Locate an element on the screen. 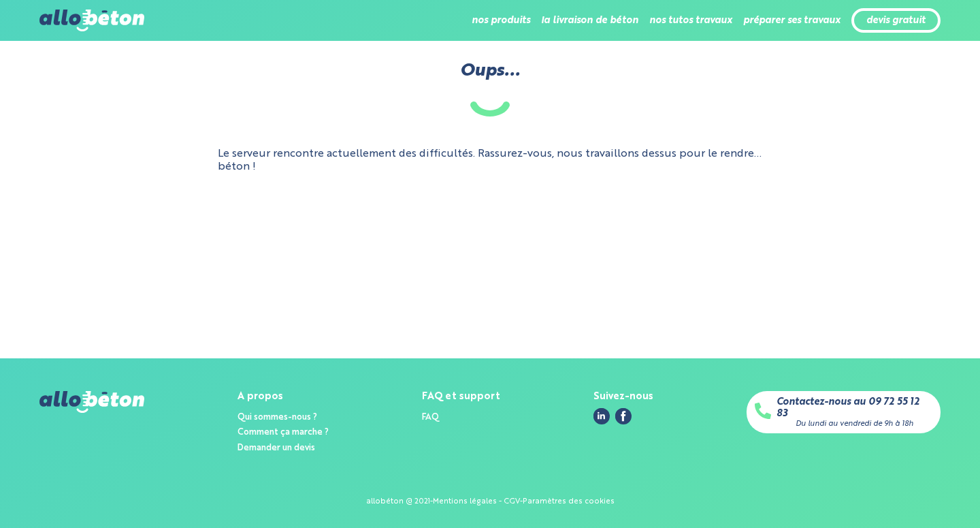 The width and height of the screenshot is (980, 528). li: la livraison de béton is located at coordinates (590, 21).